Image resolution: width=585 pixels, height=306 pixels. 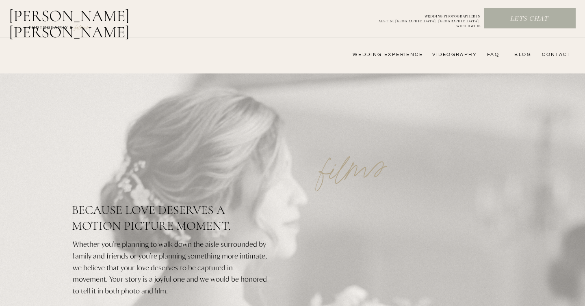 I want to click on nav: videography, so click(x=453, y=55).